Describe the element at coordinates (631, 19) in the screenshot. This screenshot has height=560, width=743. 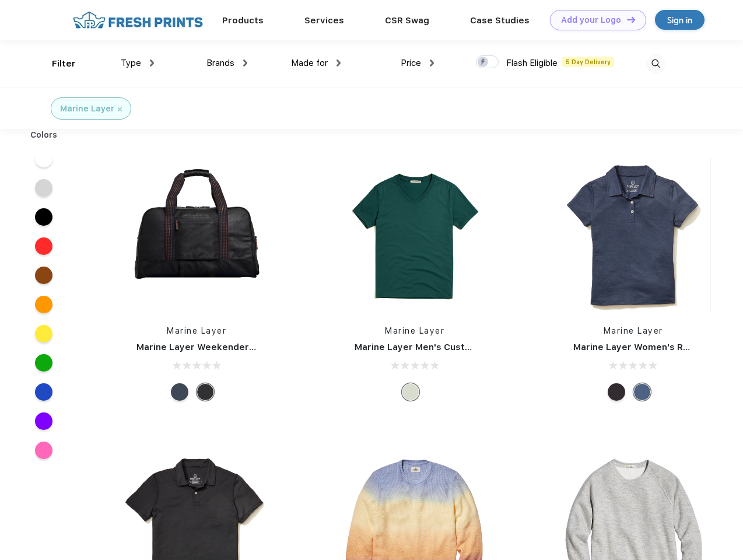
I see `img: DT` at that location.